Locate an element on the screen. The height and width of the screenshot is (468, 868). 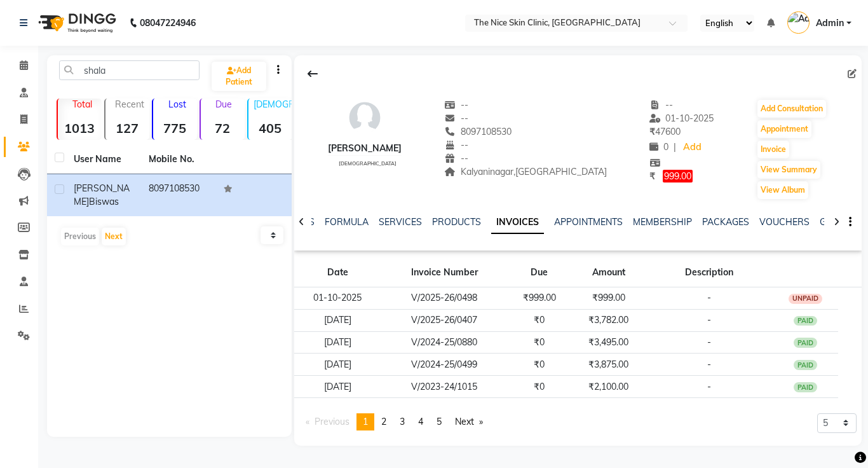
a: PRODUCTS is located at coordinates (456, 222).